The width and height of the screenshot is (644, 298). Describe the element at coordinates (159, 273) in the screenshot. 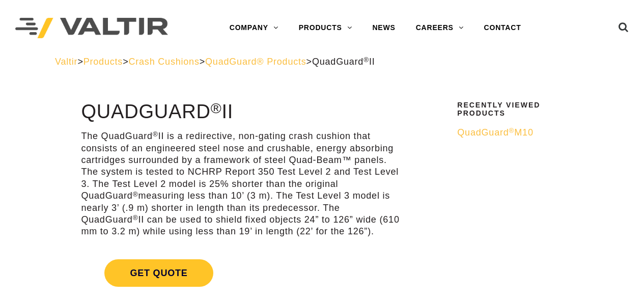

I see `span: Get Quote` at that location.